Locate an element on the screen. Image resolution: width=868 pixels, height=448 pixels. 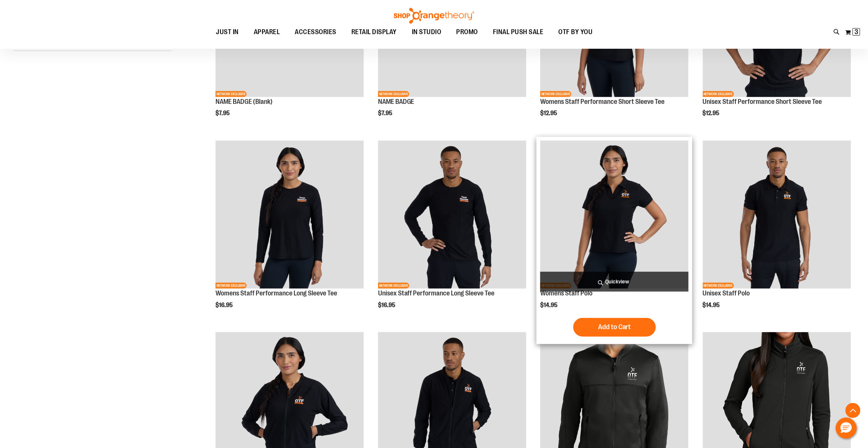
a: Unisex Staff Polo is located at coordinates (726, 293).